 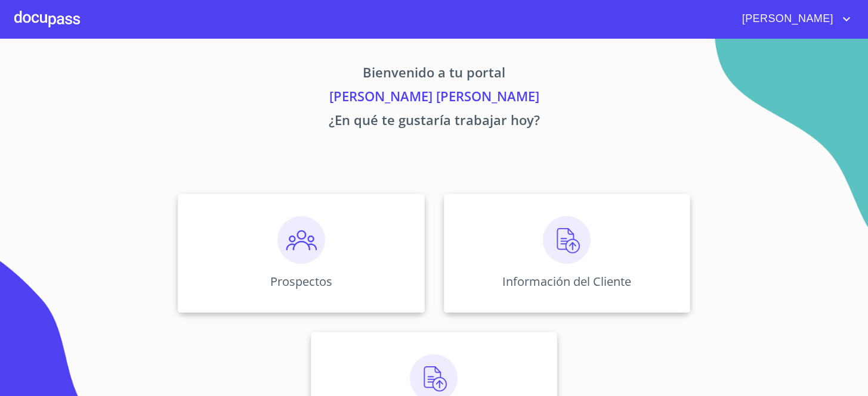 What do you see at coordinates (567, 240) in the screenshot?
I see `img: carga.png` at bounding box center [567, 240].